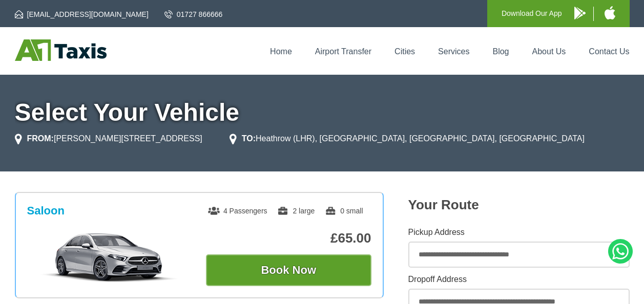 This screenshot has width=644, height=304. Describe the element at coordinates (610, 13) in the screenshot. I see `img: A1 Taxis iPhone App` at that location.